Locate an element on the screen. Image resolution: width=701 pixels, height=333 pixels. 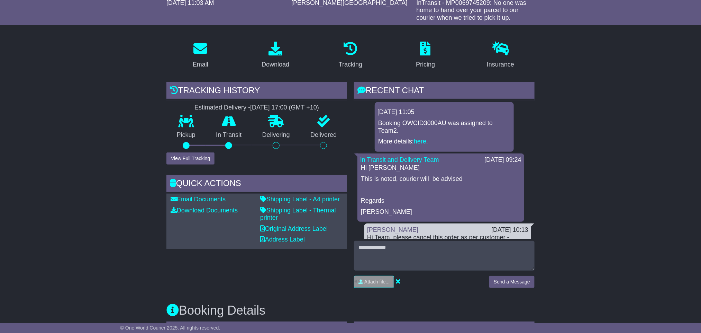
a: Tracking is located at coordinates (351, 55).